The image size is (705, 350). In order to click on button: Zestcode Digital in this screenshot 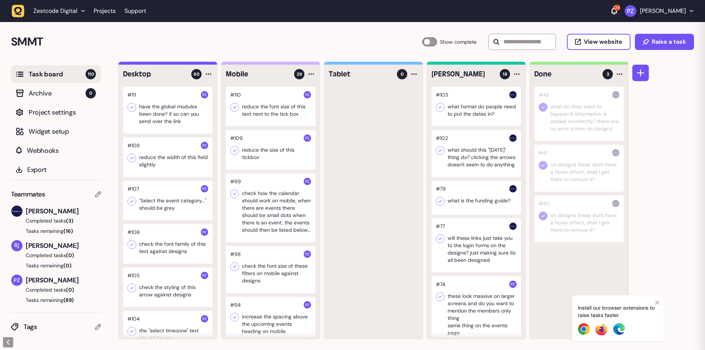, I will do `click(50, 11)`.